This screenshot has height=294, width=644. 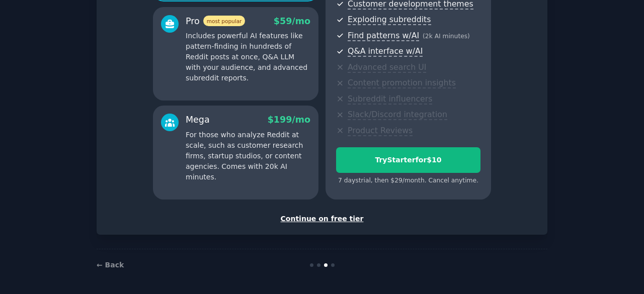 What do you see at coordinates (408, 159) in the screenshot?
I see `button: TryStarterfor$10` at bounding box center [408, 159].